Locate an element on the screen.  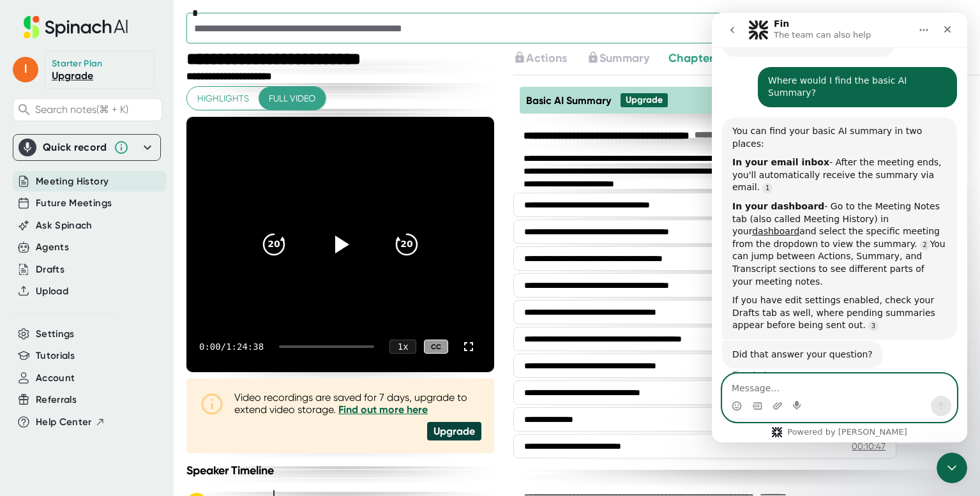
div: - After the meeting ends, you'll automatically receive the summary via email. is located at coordinates (128, 162).